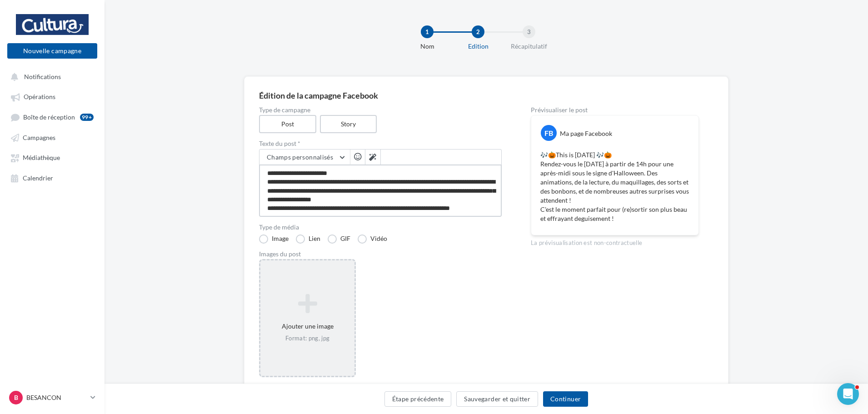 The image size is (868, 414). Describe the element at coordinates (49, 117) in the screenshot. I see `span: Boîte de réception` at that location.